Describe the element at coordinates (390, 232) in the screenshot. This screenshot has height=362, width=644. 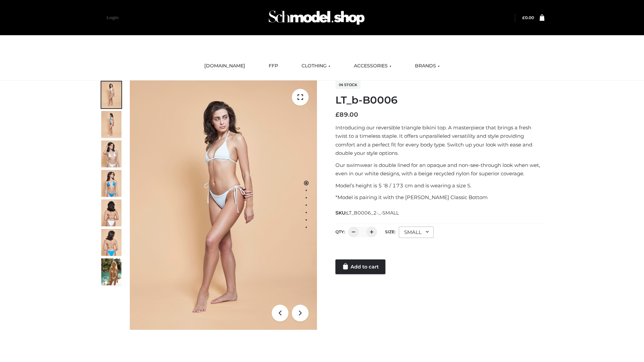
I see `label: Size:` at that location.